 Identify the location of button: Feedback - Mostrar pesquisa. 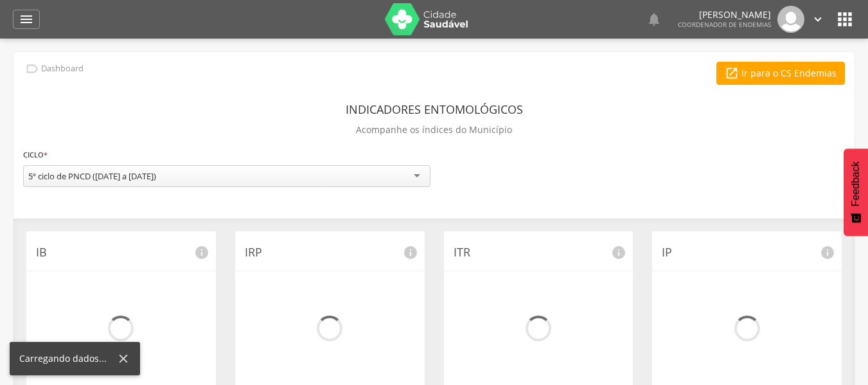
(856, 192).